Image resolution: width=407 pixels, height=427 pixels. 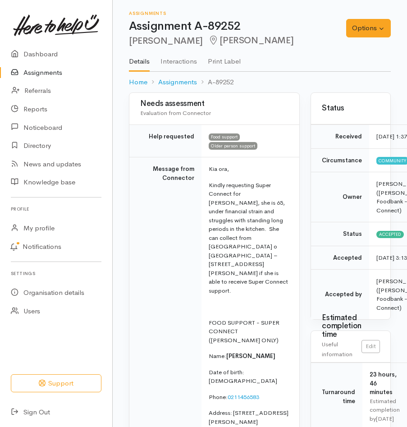 What do you see at coordinates (385, 410) in the screenshot?
I see `div: Estimated completion by` at bounding box center [385, 410].